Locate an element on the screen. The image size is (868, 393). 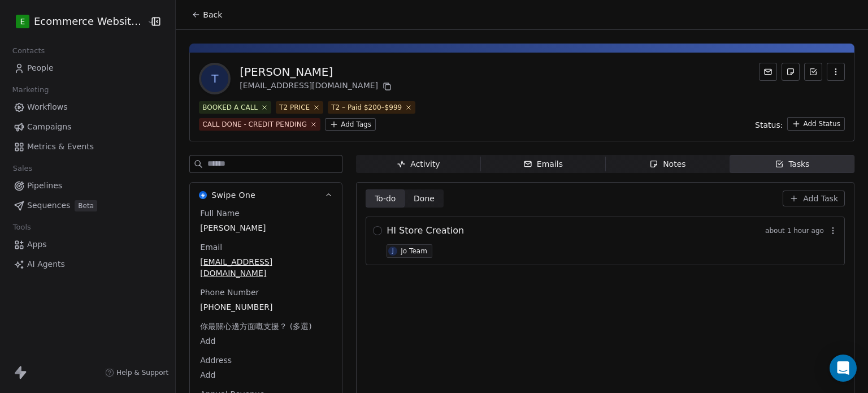
span: Marketing is located at coordinates (30, 90).